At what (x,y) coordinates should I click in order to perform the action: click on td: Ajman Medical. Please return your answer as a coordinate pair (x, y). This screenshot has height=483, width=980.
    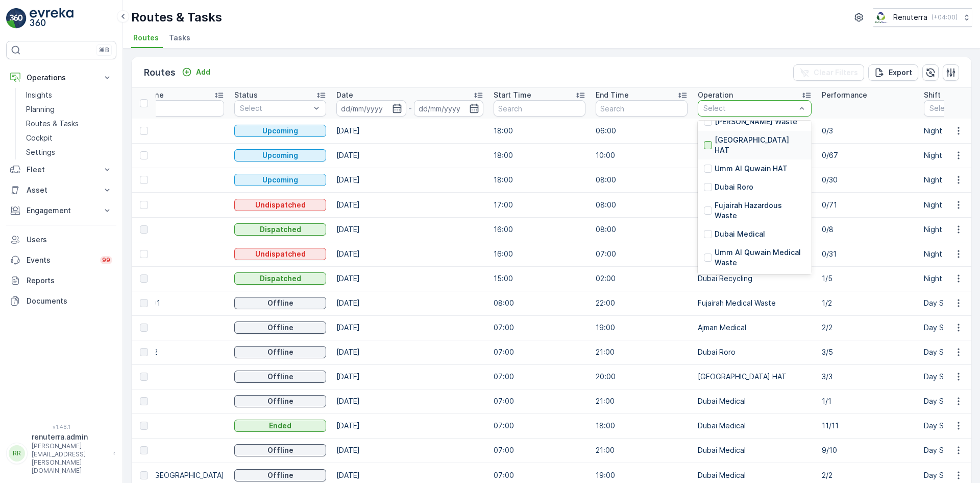
    Looking at the image, I should click on (754, 327).